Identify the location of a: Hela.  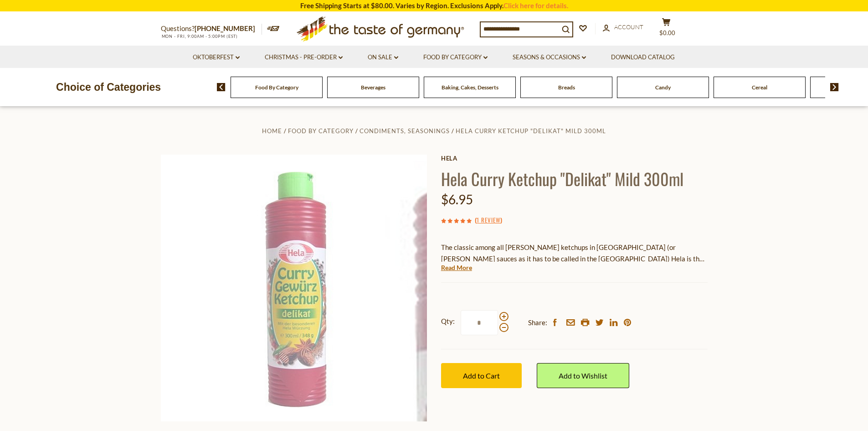
(574, 158).